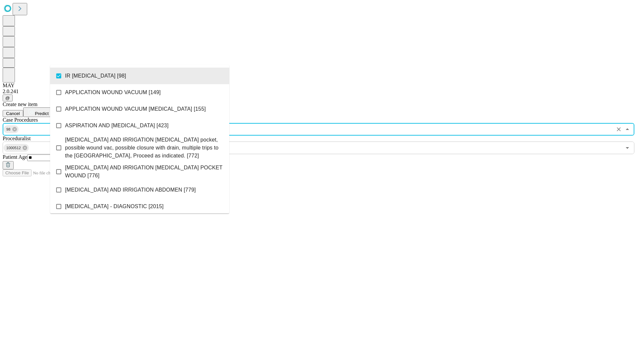 This screenshot has width=637, height=358. I want to click on button: Cancel, so click(13, 113).